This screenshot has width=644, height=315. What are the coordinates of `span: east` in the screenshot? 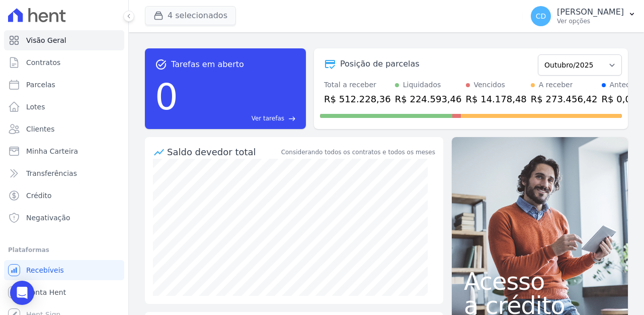 It's located at (292, 118).